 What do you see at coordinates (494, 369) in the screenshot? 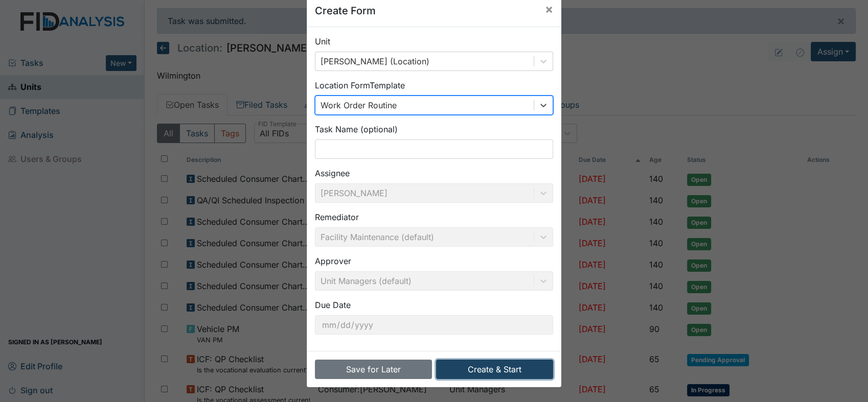
I see `button: Create & Start` at bounding box center [494, 369].